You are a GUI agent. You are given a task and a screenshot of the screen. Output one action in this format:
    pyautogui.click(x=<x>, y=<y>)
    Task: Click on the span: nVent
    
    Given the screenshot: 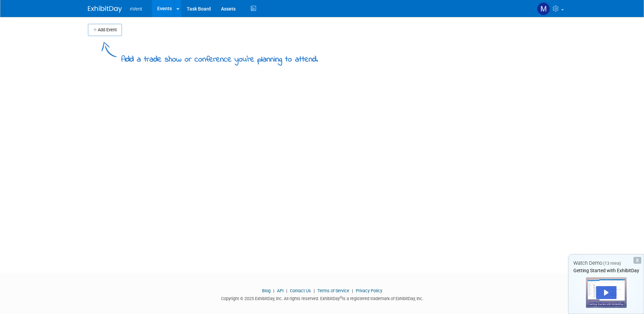 What is the action you would take?
    pyautogui.click(x=136, y=9)
    